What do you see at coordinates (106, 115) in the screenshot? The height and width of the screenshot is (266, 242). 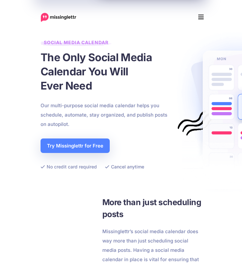 I see `p: Our multi-purpose social media calendar helps you schedule, automate, stay organized, and publish...` at bounding box center [106, 115].